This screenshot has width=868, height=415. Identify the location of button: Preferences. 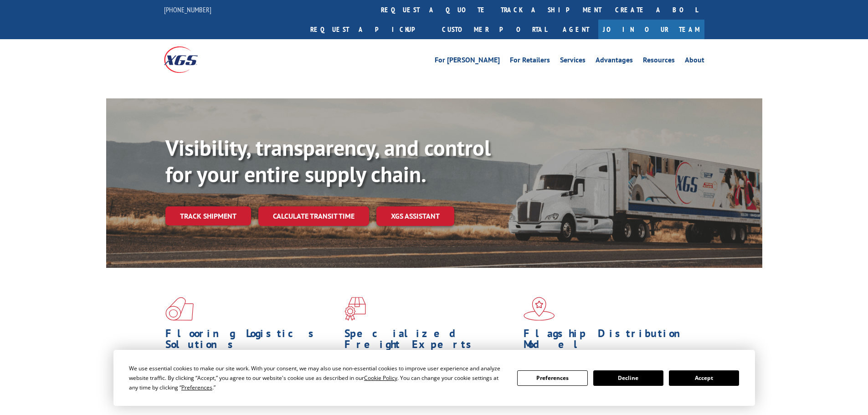
(552, 378).